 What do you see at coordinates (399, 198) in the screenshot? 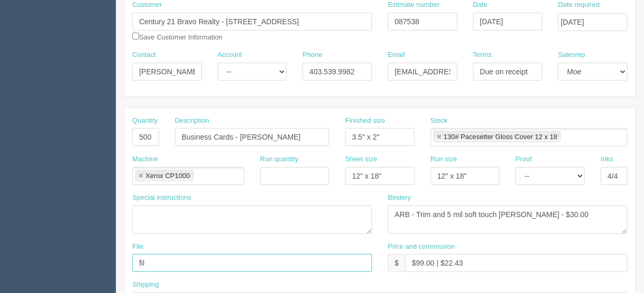
I see `label: Bindery` at bounding box center [399, 198].